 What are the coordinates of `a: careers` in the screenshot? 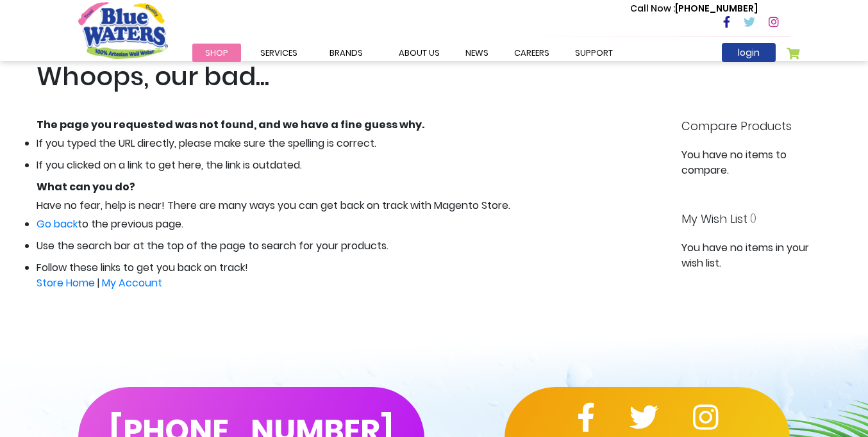 It's located at (532, 52).